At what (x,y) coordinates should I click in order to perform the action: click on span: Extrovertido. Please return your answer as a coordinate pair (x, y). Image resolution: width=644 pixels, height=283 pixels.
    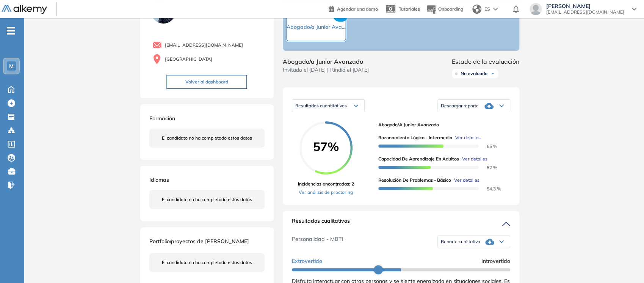
    Looking at the image, I should click on (307, 261).